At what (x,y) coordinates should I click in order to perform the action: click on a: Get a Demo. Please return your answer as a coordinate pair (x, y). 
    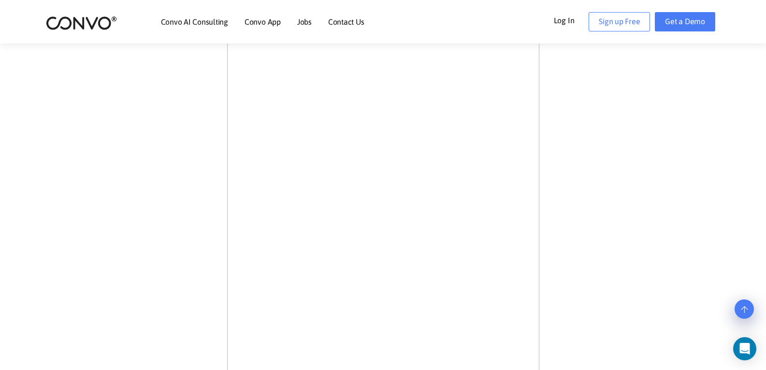
    Looking at the image, I should click on (685, 22).